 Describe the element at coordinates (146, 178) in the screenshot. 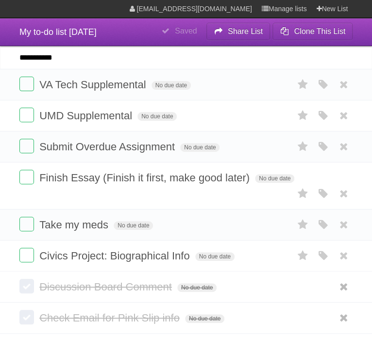

I see `span: Finish Essay (Finish it first, make good later)` at that location.